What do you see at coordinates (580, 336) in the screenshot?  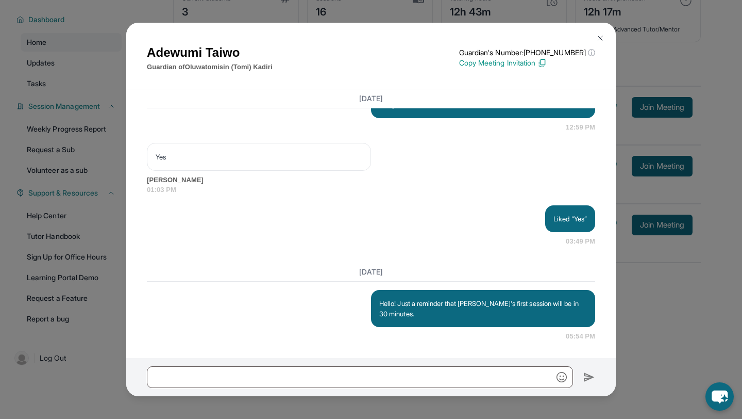 I see `span: 05:54 PM` at bounding box center [580, 336].